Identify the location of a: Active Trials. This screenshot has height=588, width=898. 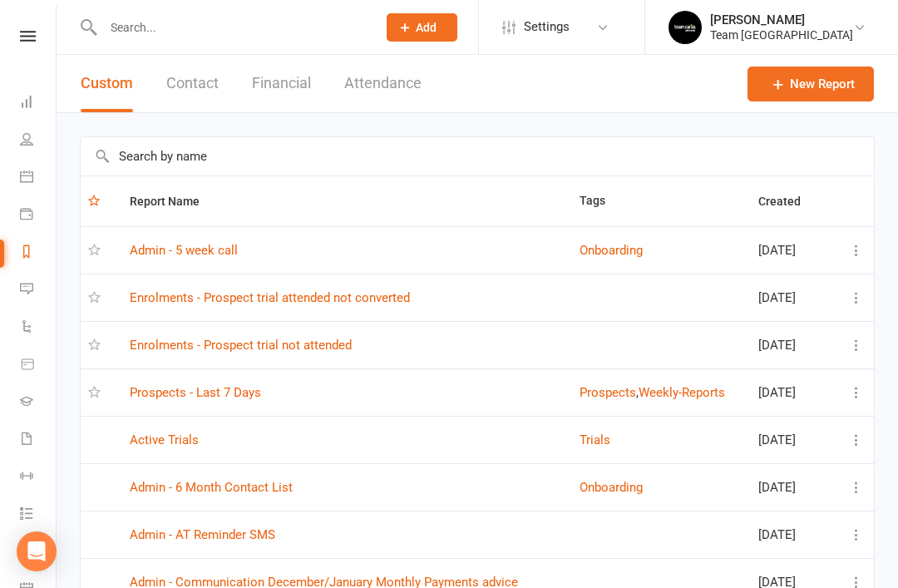
(163, 440).